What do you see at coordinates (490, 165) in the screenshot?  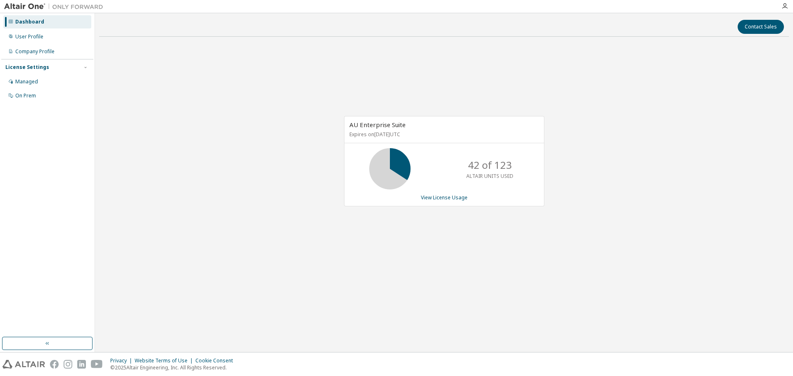 I see `p: 42 of 123` at bounding box center [490, 165].